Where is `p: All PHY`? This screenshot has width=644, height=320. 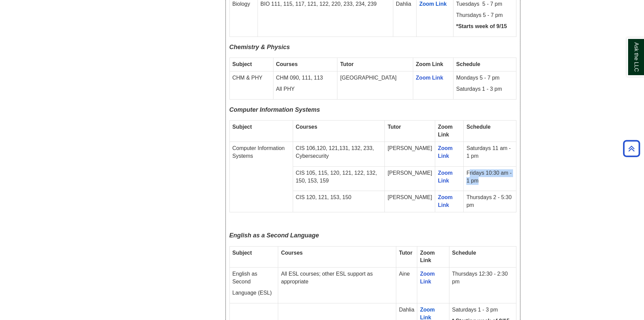
p: All PHY is located at coordinates (305, 89).